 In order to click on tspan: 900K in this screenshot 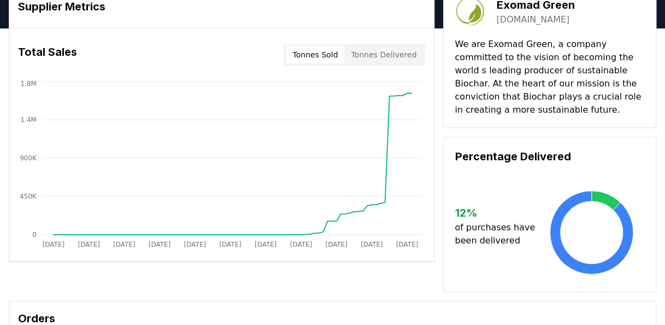, I will do `click(28, 158)`.